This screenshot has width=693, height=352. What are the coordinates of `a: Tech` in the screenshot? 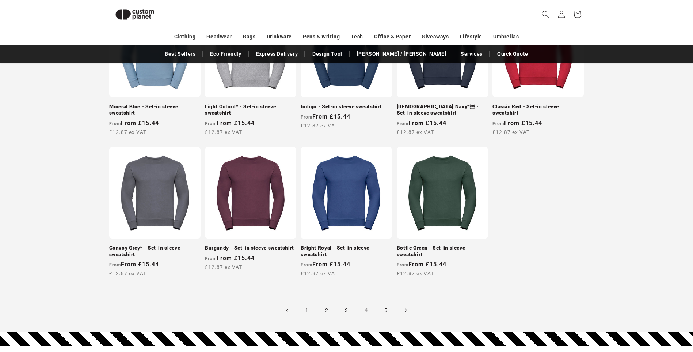 It's located at (357, 37).